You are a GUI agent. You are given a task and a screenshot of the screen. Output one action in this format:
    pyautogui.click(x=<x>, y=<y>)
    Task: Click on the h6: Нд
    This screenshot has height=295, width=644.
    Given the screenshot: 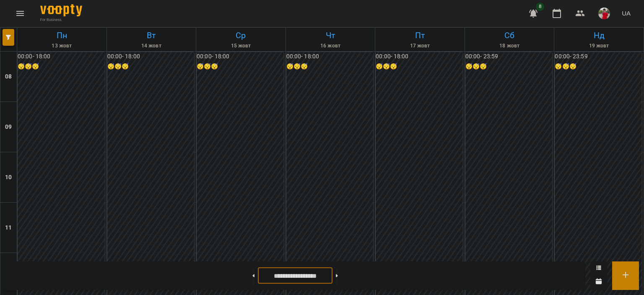 What is the action you would take?
    pyautogui.click(x=599, y=35)
    